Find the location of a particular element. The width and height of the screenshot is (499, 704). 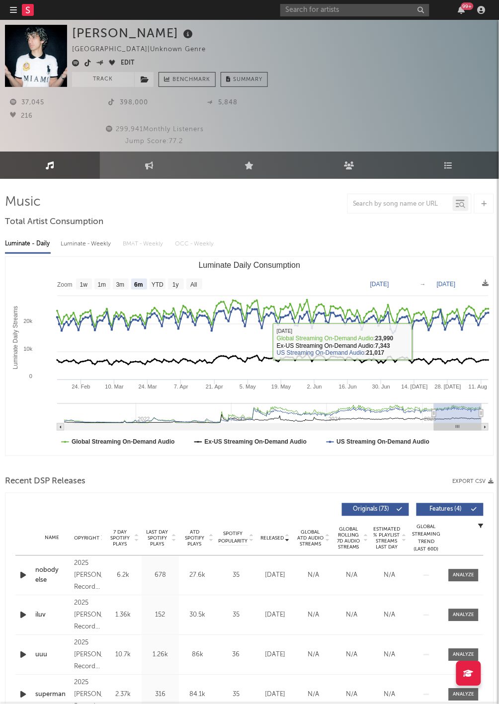

span: 37,045 is located at coordinates (27, 102).